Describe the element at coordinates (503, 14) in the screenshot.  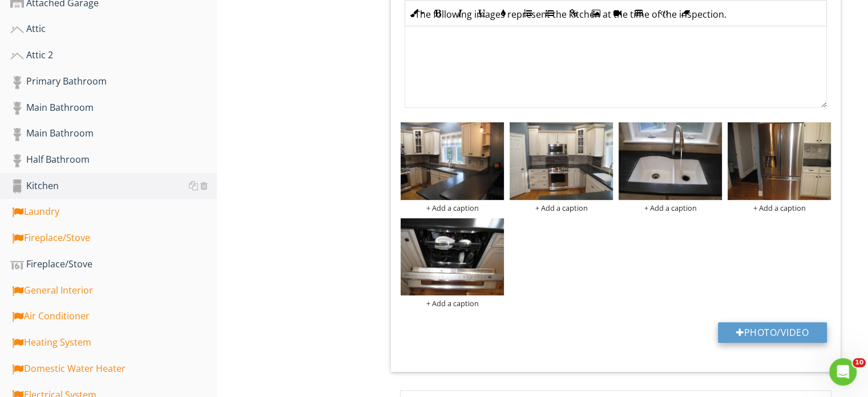
I see `button: Colors` at that location.